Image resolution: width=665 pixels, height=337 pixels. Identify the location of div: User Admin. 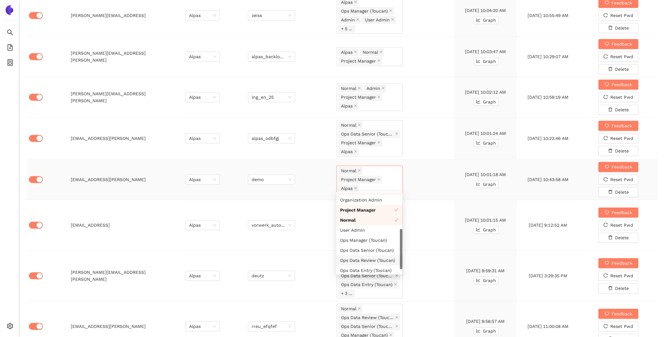
(369, 230).